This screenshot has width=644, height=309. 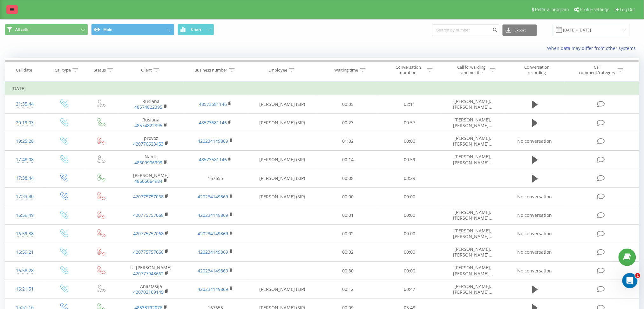 I want to click on div: 17:38:44, so click(x=25, y=178).